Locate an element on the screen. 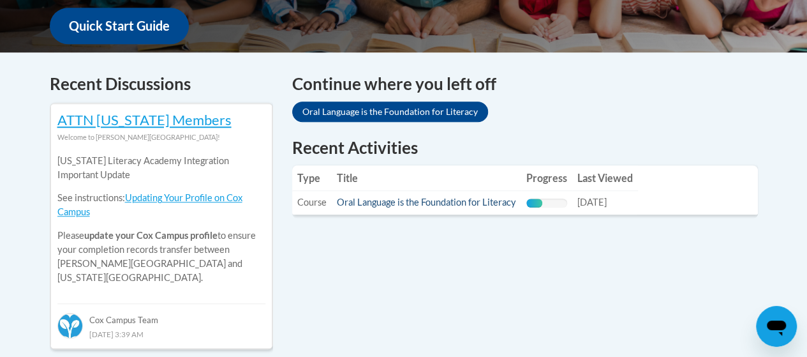 This screenshot has height=357, width=807. span: Course is located at coordinates (312, 202).